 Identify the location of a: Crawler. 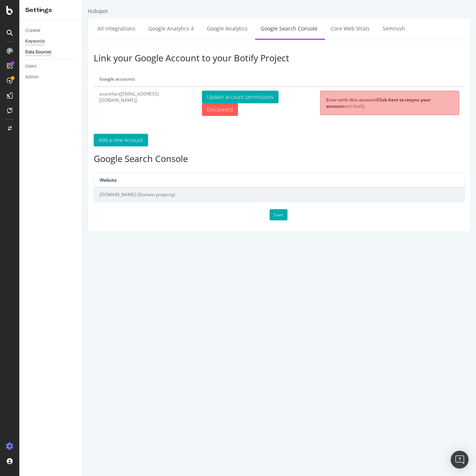
(51, 30).